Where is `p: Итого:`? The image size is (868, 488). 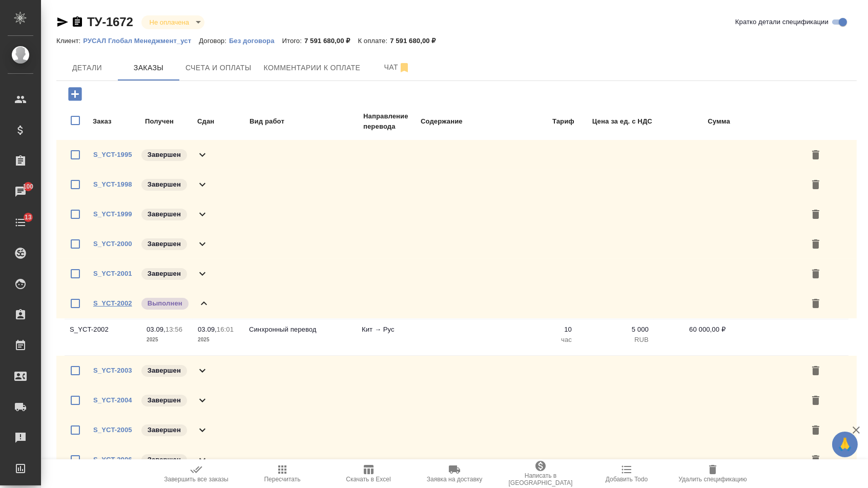 p: Итого: is located at coordinates (293, 40).